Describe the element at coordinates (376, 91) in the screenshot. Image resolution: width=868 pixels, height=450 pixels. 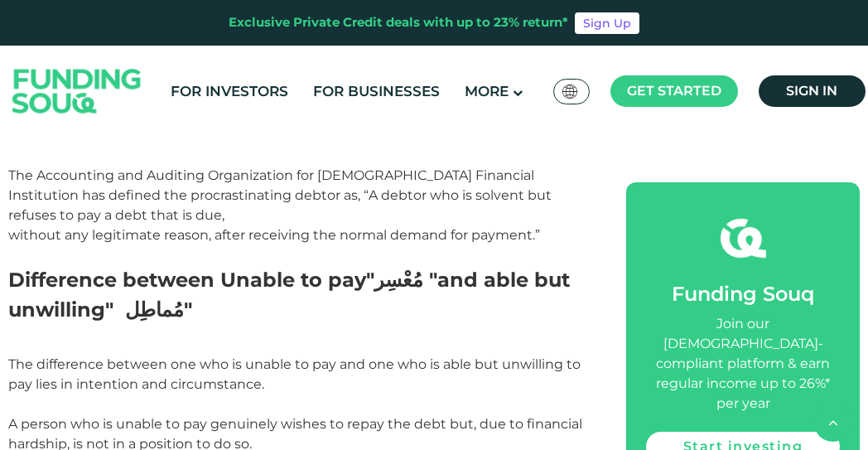
I see `a: For Businesses` at that location.